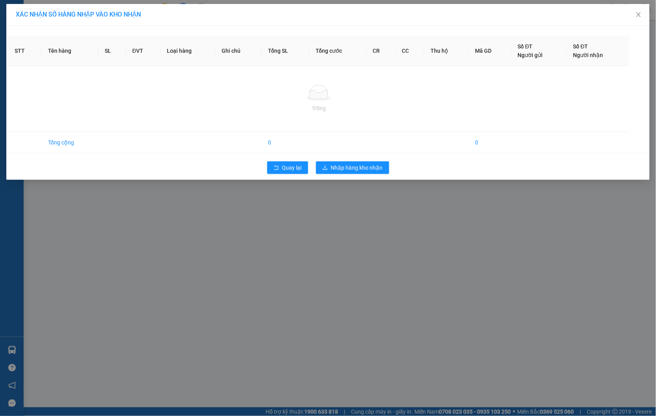 Image resolution: width=656 pixels, height=416 pixels. I want to click on th: Ghi chú, so click(238, 51).